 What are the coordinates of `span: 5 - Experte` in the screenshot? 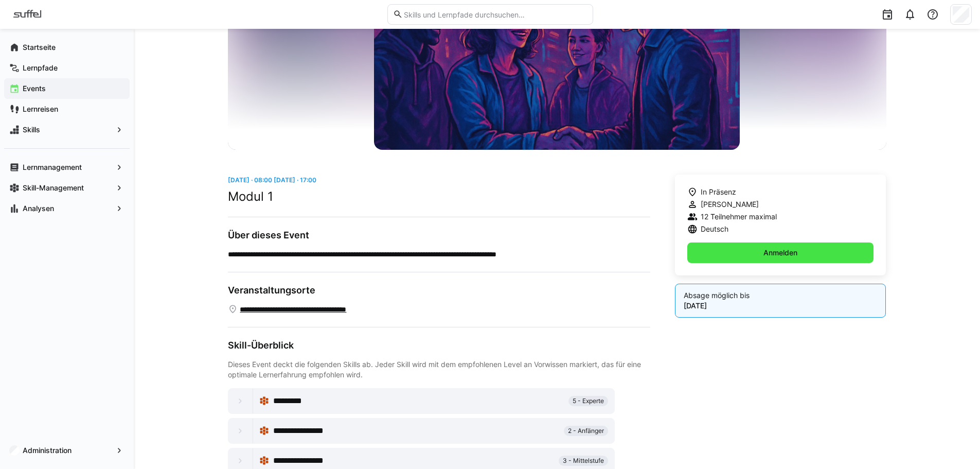 It's located at (588, 401).